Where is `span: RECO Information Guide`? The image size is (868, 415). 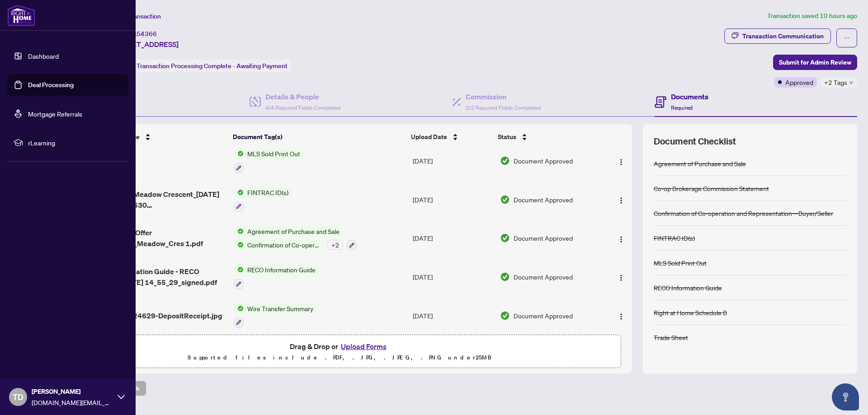 span: RECO Information Guide is located at coordinates (281, 270).